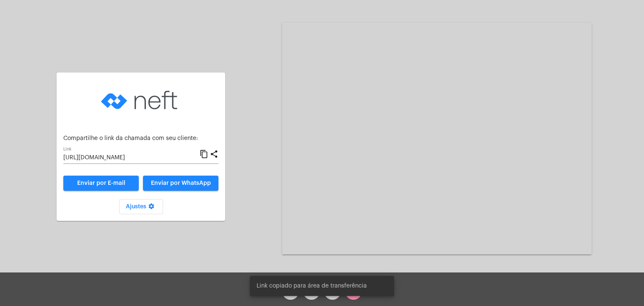  Describe the element at coordinates (214, 154) in the screenshot. I see `mat-icon: share` at that location.